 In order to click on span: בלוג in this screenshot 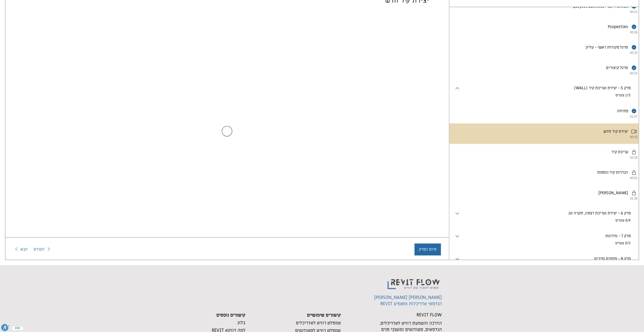, I will do `click(241, 322)`.